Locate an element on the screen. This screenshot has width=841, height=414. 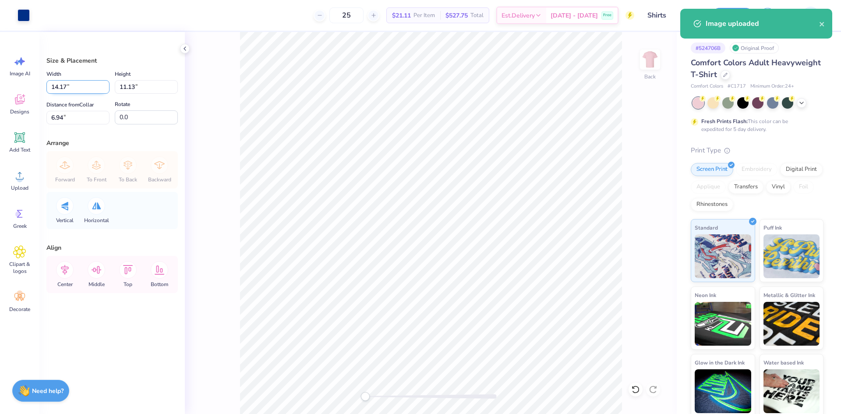
span: Bottom is located at coordinates (159, 284).